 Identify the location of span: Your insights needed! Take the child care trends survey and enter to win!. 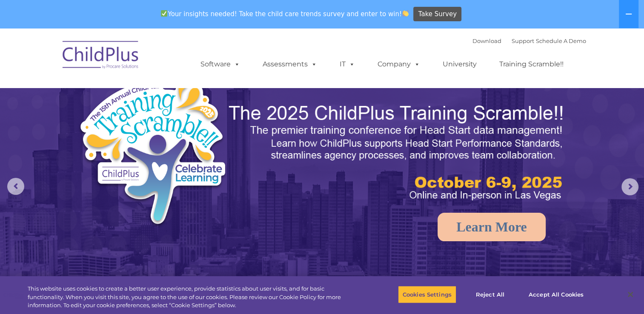
(285, 14).